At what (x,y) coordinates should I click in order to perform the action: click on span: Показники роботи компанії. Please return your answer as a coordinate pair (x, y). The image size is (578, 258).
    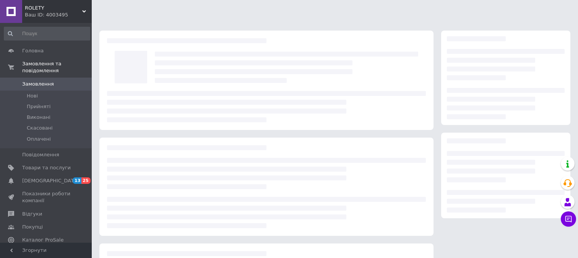
    Looking at the image, I should click on (46, 197).